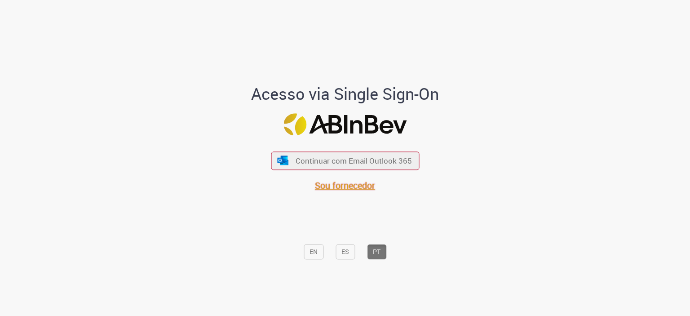 This screenshot has width=690, height=316. What do you see at coordinates (345, 252) in the screenshot?
I see `button: ES` at bounding box center [345, 252].